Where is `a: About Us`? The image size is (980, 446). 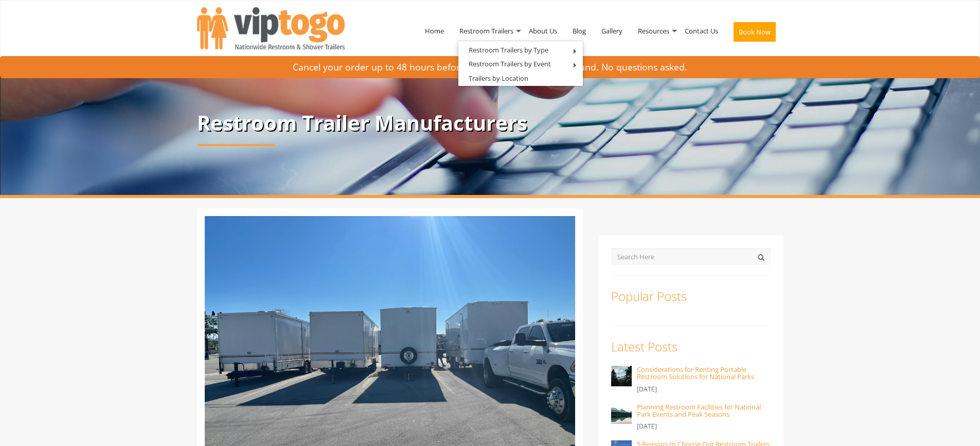
a: About Us is located at coordinates (543, 31).